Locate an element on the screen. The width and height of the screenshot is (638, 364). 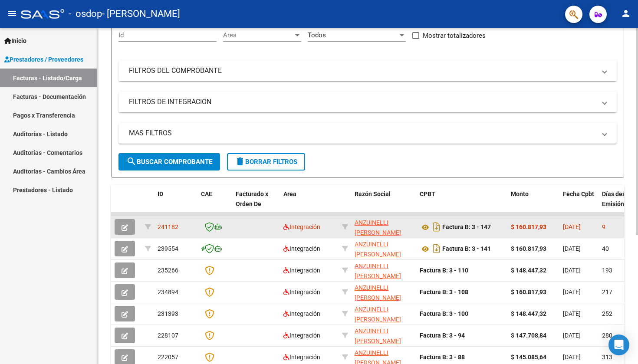
span: 217 is located at coordinates (607, 292).